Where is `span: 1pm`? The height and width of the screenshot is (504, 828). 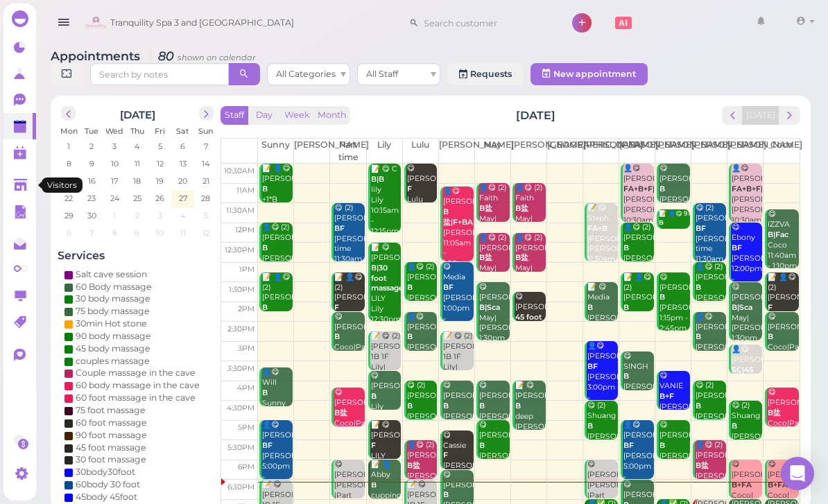 span: 1pm is located at coordinates (247, 269).